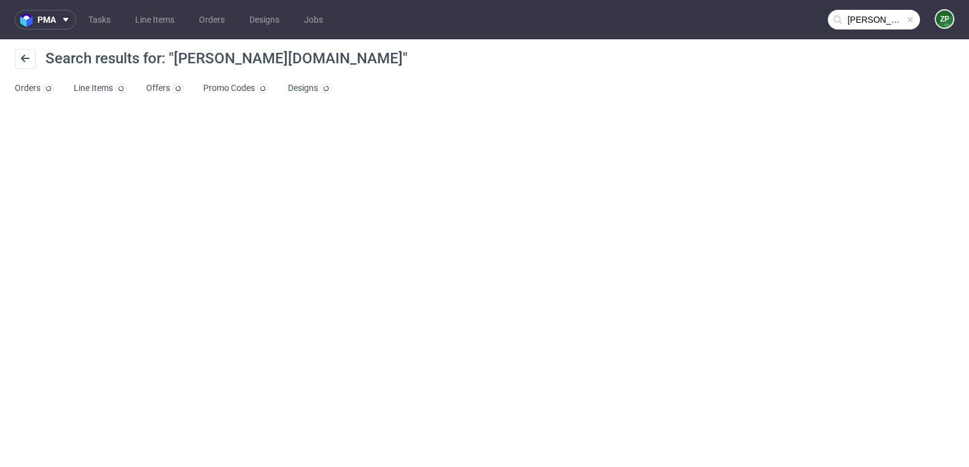 The width and height of the screenshot is (969, 467). Describe the element at coordinates (165, 88) in the screenshot. I see `a: Offers` at that location.